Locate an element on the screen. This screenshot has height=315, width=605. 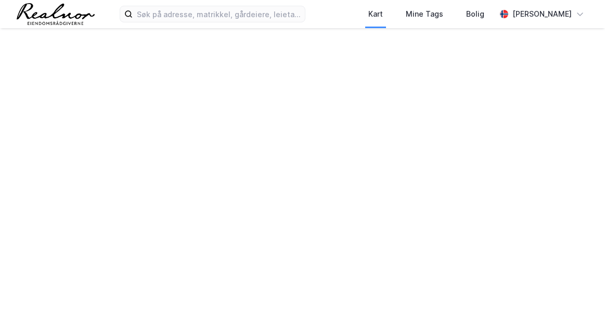
div: Kart is located at coordinates (376, 14).